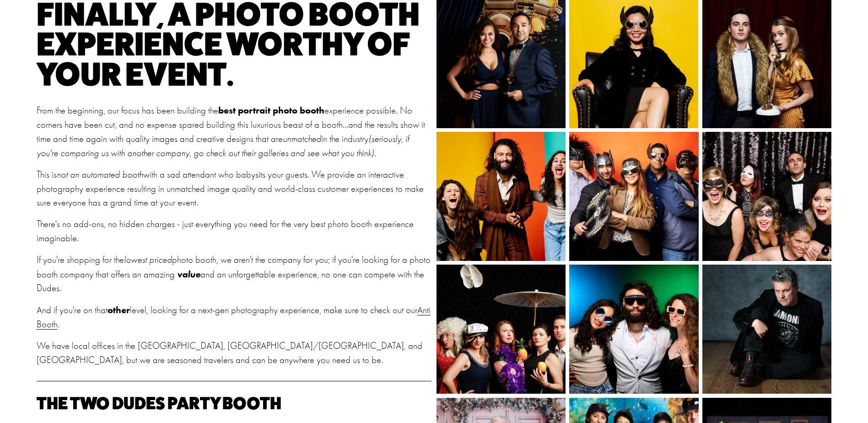 The width and height of the screenshot is (868, 423). Describe the element at coordinates (646, 197) in the screenshot. I see `img: 13-45_180523_Pure_18-05-24_17865.jpg` at that location.